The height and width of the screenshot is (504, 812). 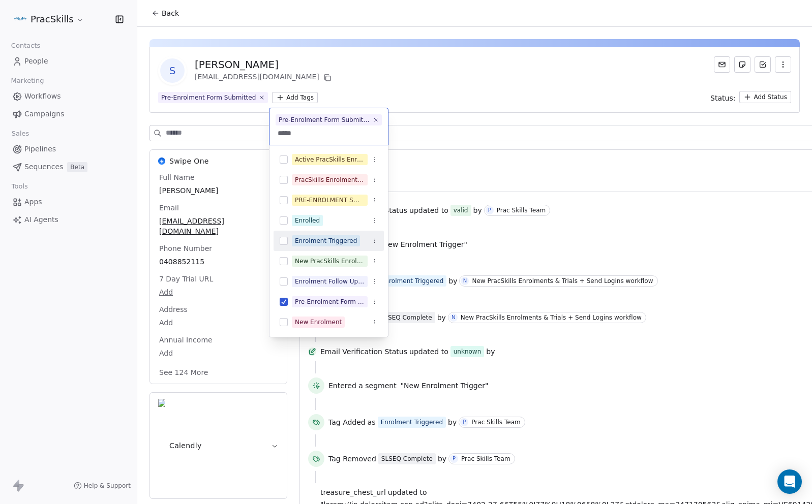 What do you see at coordinates (330, 180) in the screenshot?
I see `div: PracSkills Enrolment Cancelled` at bounding box center [330, 180].